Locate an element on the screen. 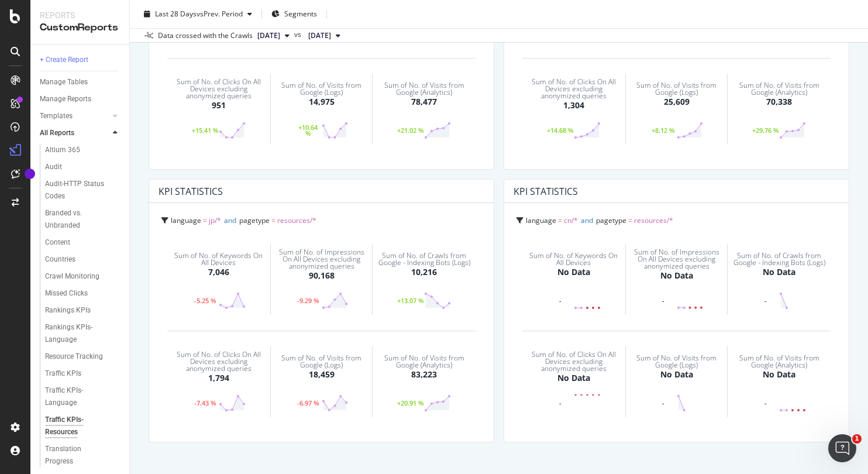 The image size is (868, 474). a: All Reports is located at coordinates (74, 133).